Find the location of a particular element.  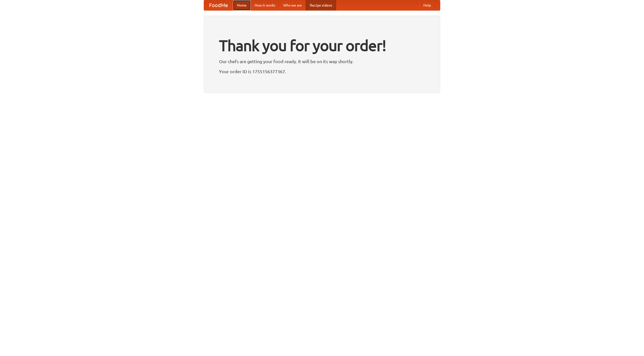

p: Our chefs are getting your food ready. It will be on its way shortly. is located at coordinates (322, 61).